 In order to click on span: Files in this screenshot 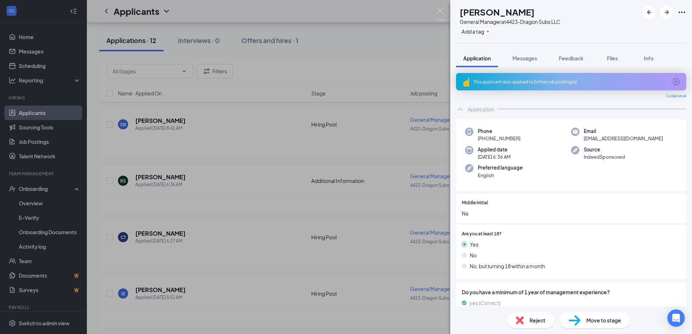, I will do `click(612, 58)`.